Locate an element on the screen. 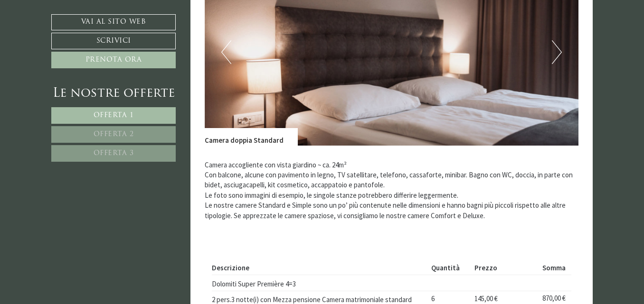 This screenshot has width=644, height=304. a: Prenota ora is located at coordinates (114, 60).